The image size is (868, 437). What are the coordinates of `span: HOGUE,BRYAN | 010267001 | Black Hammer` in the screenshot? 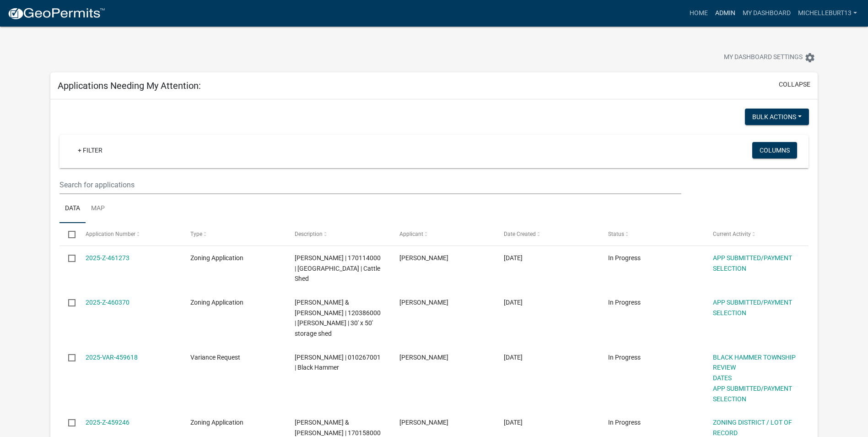 It's located at (337, 362).